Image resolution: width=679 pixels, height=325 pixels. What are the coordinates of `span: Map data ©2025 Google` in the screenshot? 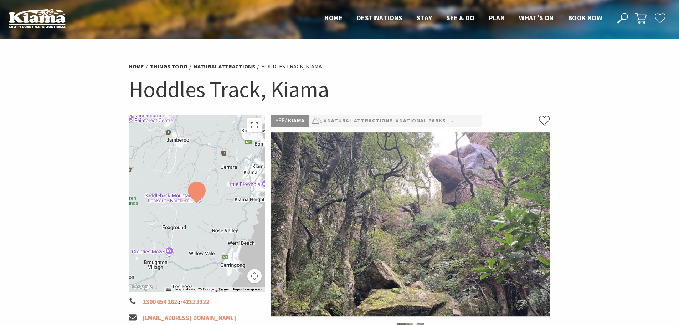 It's located at (195, 289).